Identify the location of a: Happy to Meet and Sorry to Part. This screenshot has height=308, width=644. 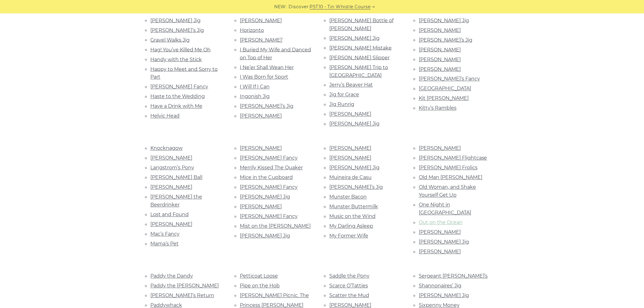
(184, 73).